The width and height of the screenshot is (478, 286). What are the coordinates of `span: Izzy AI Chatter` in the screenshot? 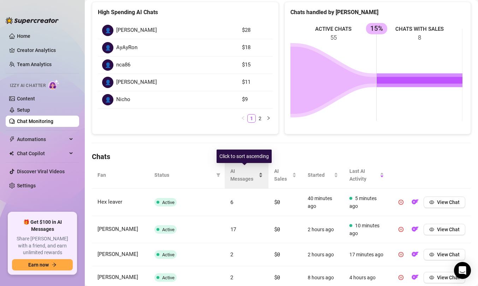 It's located at (28, 85).